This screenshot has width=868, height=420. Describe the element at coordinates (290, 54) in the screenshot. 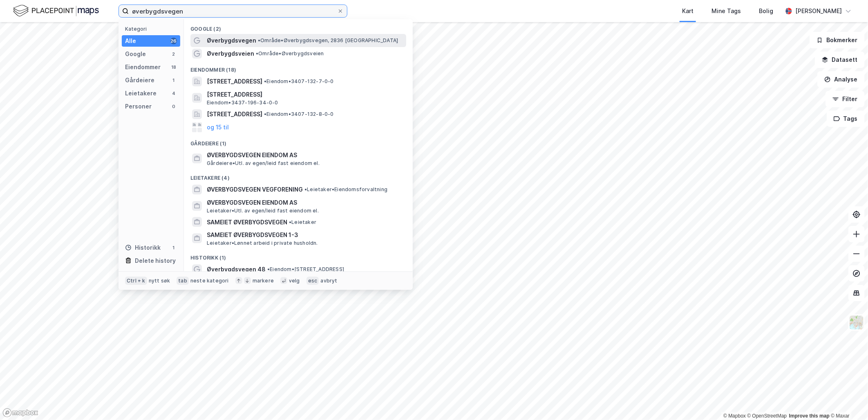

I see `span: Område • Øverbygdsveien` at that location.